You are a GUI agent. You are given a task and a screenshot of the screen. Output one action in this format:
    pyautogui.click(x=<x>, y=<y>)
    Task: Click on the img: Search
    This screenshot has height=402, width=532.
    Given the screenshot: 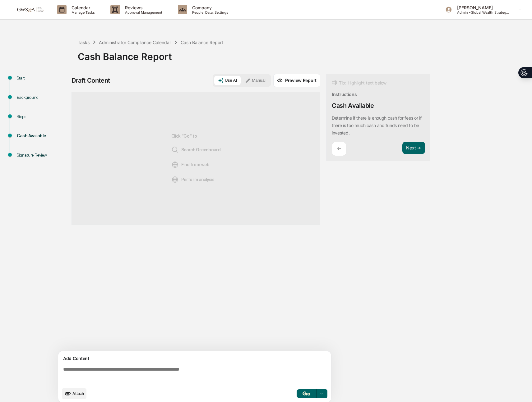 What is the action you would take?
    pyautogui.click(x=175, y=150)
    